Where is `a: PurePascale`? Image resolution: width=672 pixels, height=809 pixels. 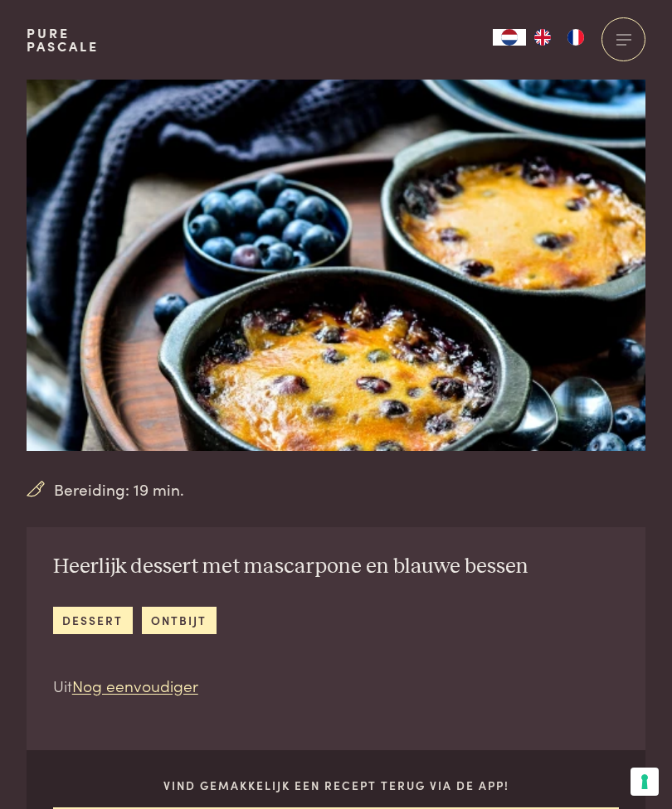
a: PurePascale is located at coordinates (63, 40).